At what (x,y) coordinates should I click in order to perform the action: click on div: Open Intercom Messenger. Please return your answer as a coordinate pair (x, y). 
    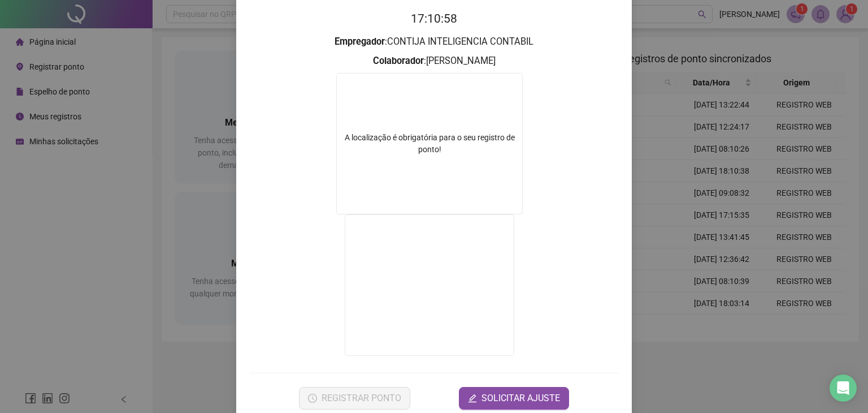
    Looking at the image, I should click on (843, 388).